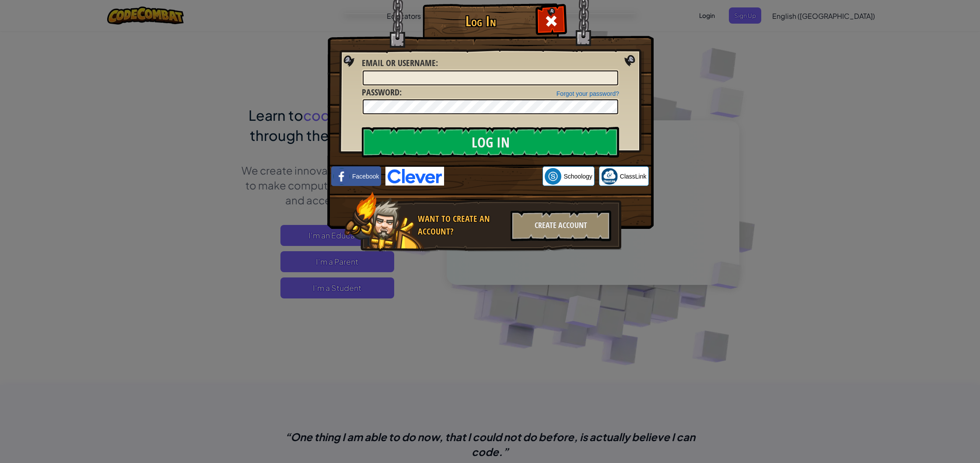 This screenshot has width=980, height=463. Describe the element at coordinates (610, 177) in the screenshot. I see `img: classlink-logo-small.png` at that location.